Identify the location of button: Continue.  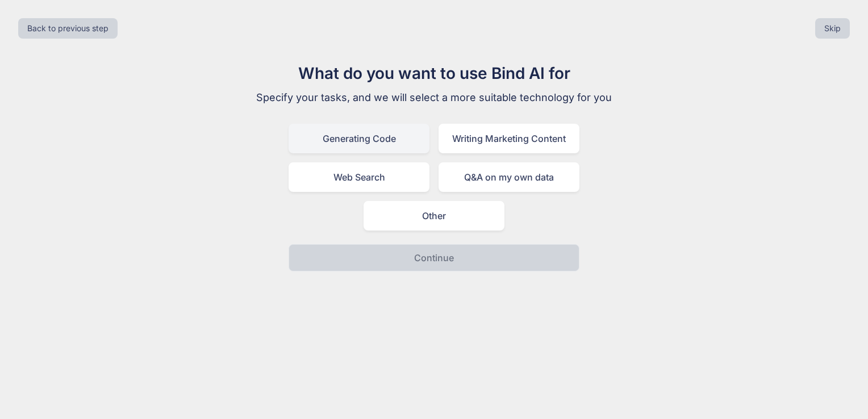
(434, 258).